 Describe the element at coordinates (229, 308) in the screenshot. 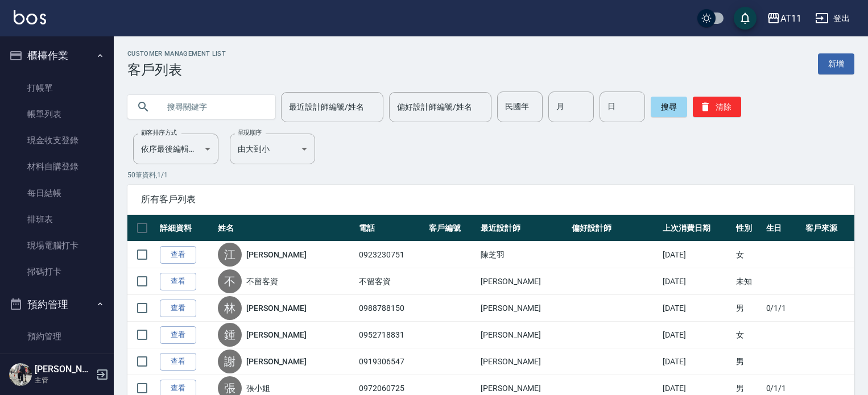

I see `div: 林` at that location.